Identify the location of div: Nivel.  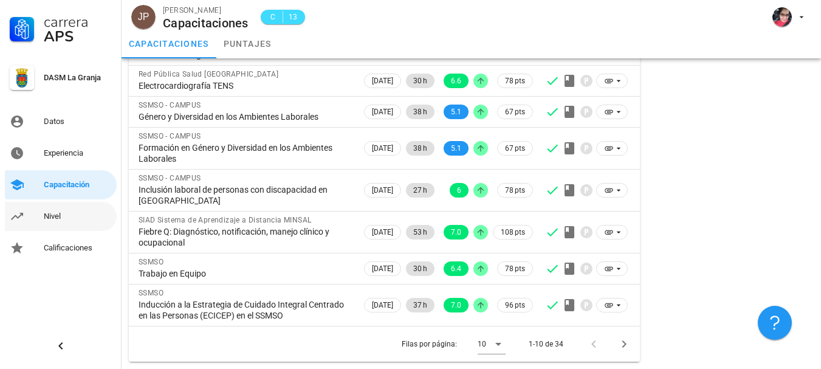
(78, 216).